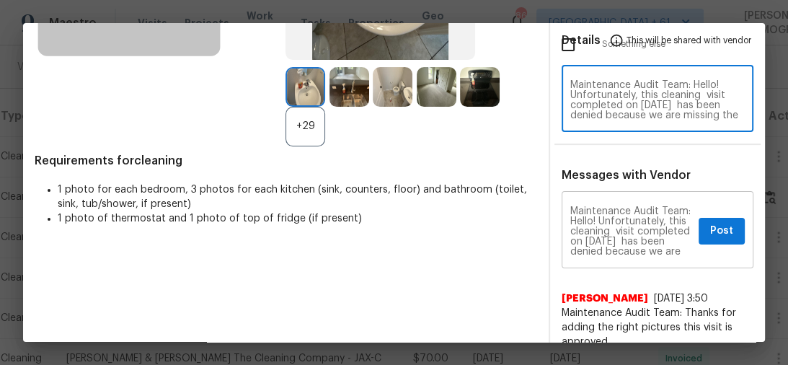 This screenshot has height=365, width=788. I want to click on span: Maintenance Audit Team: Thanks for adding the right pictures this visit is approved., so click(657, 327).